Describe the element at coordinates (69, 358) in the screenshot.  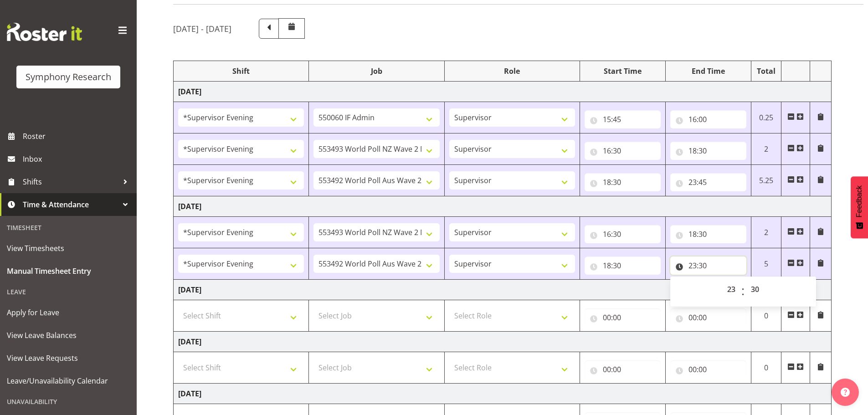
I see `span: View Leave Requests` at that location.